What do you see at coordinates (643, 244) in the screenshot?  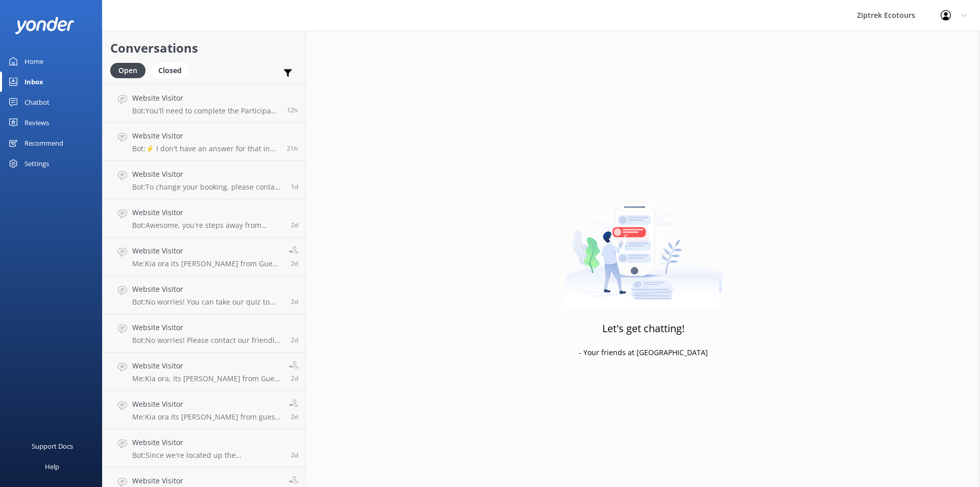 I see `img: artwork of a man stealing a conversation from at giant smartphone` at bounding box center [643, 244].